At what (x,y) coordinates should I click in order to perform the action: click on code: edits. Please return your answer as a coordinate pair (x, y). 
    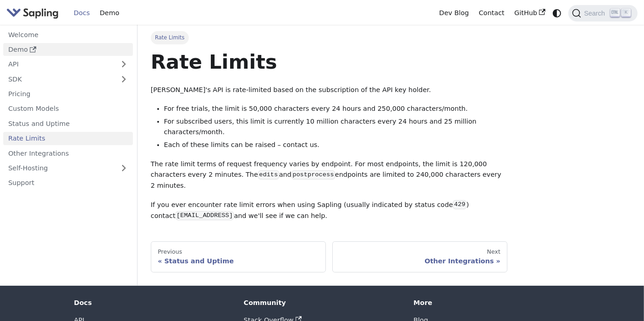
    Looking at the image, I should click on (268, 175).